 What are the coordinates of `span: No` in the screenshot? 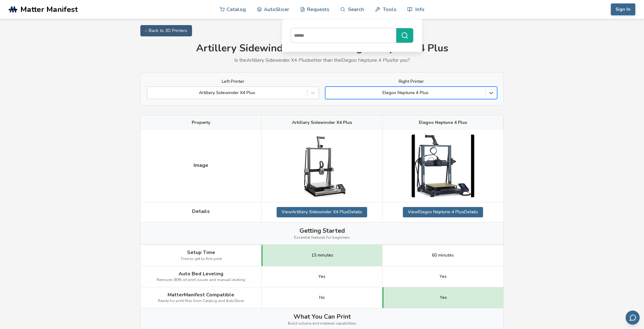 It's located at (322, 298).